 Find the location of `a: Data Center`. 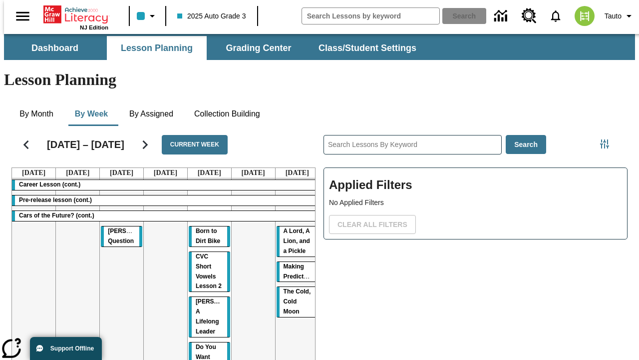

a: Data Center is located at coordinates (502, 16).